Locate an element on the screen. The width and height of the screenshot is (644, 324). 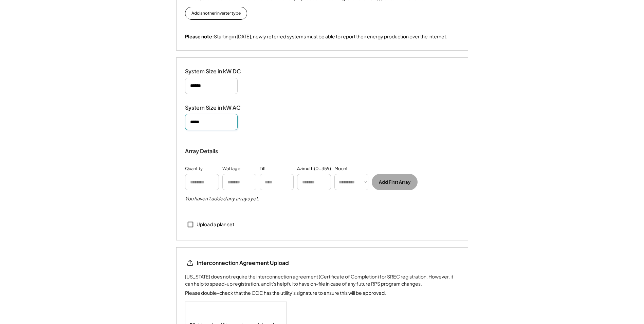
div: Tilt is located at coordinates (263, 169).